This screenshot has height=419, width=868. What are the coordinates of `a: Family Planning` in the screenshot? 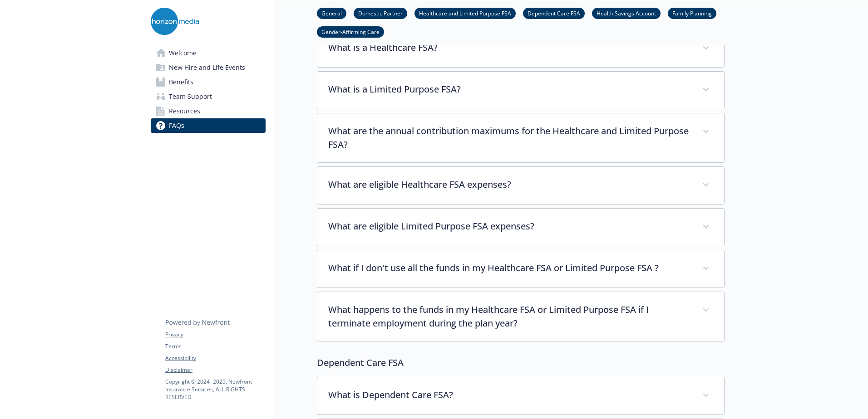 It's located at (692, 13).